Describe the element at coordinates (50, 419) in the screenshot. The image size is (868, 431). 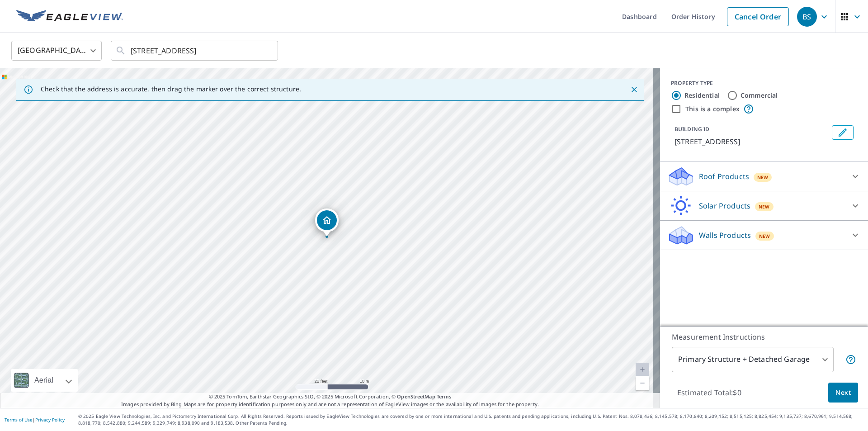
I see `a: Privacy Policy` at that location.